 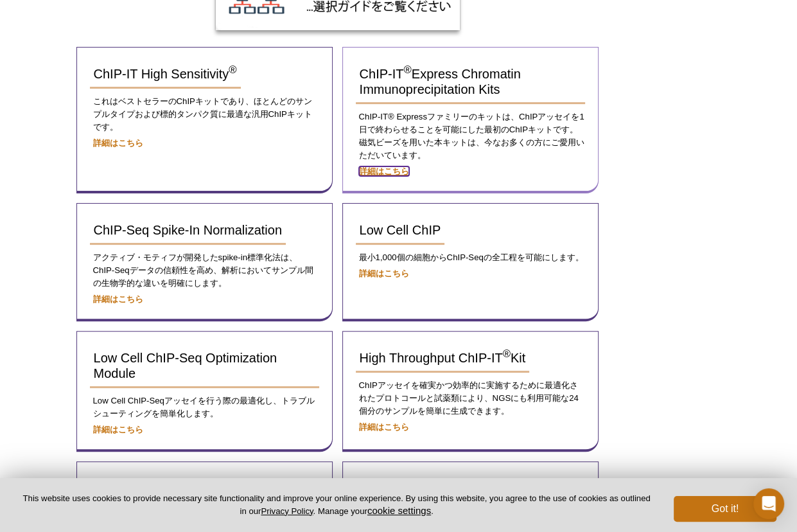 What do you see at coordinates (165, 74) in the screenshot?
I see `span: ChIP-IT High Sensitivity` at bounding box center [165, 74].